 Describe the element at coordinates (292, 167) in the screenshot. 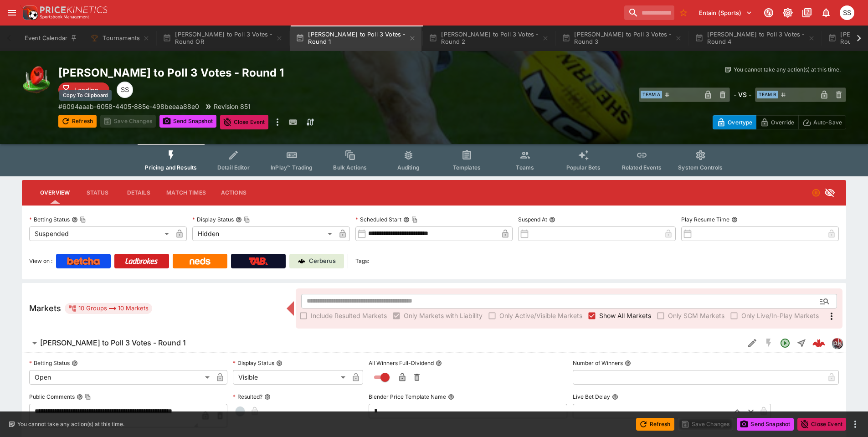

I see `span: InPlay™ Trading` at that location.